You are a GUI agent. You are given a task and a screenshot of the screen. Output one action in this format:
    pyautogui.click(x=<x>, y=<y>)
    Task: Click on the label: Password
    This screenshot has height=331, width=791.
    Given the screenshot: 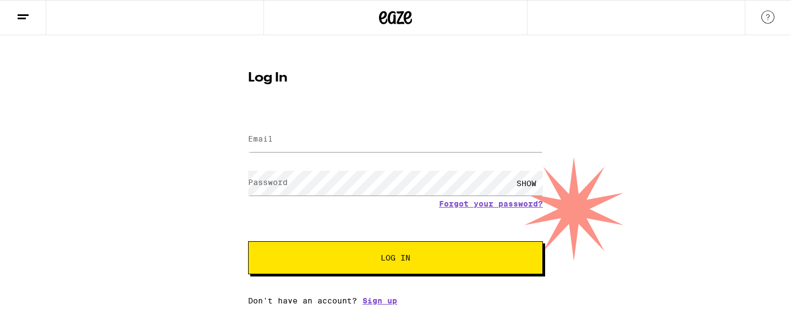 What is the action you would take?
    pyautogui.click(x=268, y=182)
    